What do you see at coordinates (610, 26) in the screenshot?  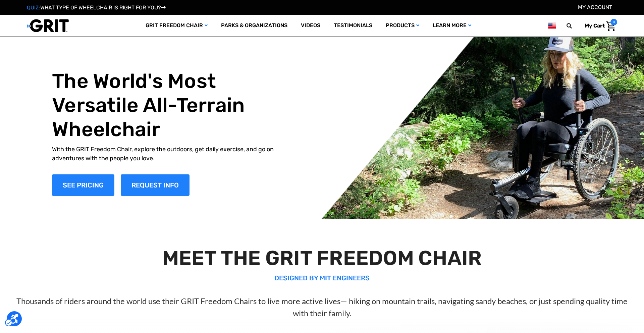 I see `img: Cart` at bounding box center [610, 26].